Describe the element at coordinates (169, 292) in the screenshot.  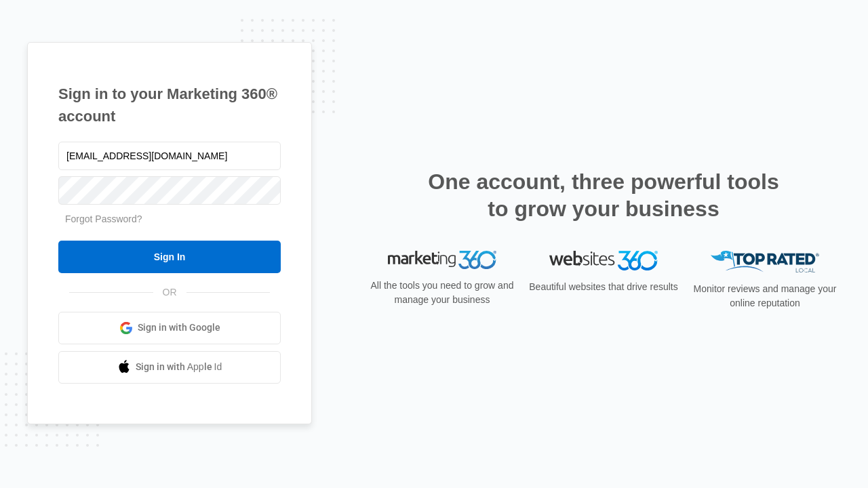
I see `span: OR` at that location.